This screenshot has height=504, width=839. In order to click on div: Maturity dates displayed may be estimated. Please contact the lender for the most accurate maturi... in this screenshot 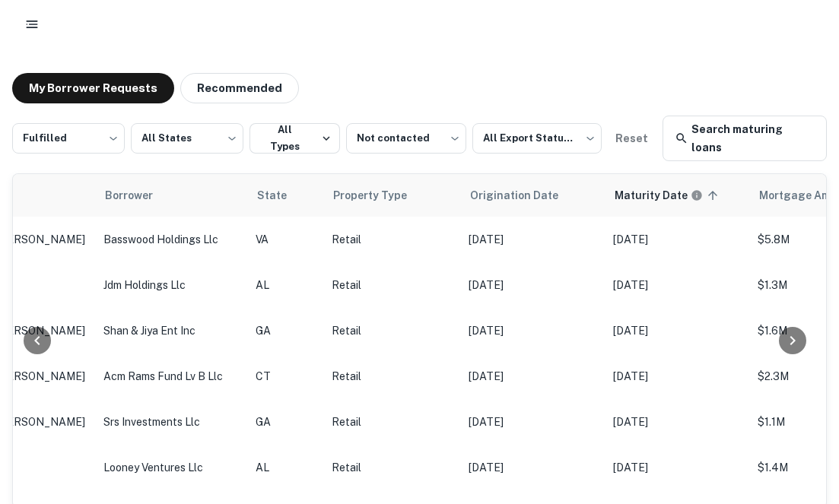, I will do `click(659, 196)`.